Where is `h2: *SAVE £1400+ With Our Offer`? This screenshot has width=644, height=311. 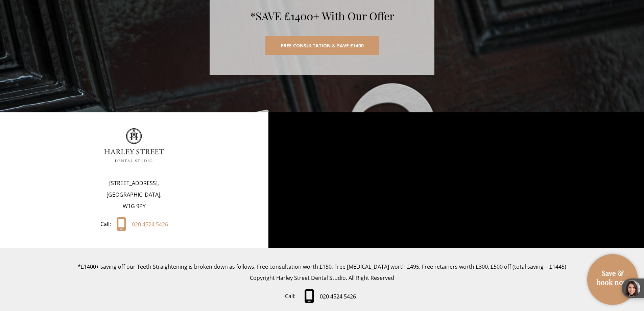
h2: *SAVE £1400+ With Our Offer is located at coordinates (322, 16).